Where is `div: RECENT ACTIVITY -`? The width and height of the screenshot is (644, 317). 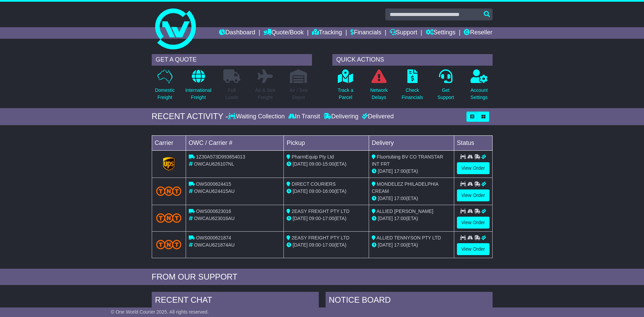
div: RECENT ACTIVITY - is located at coordinates (190, 116).